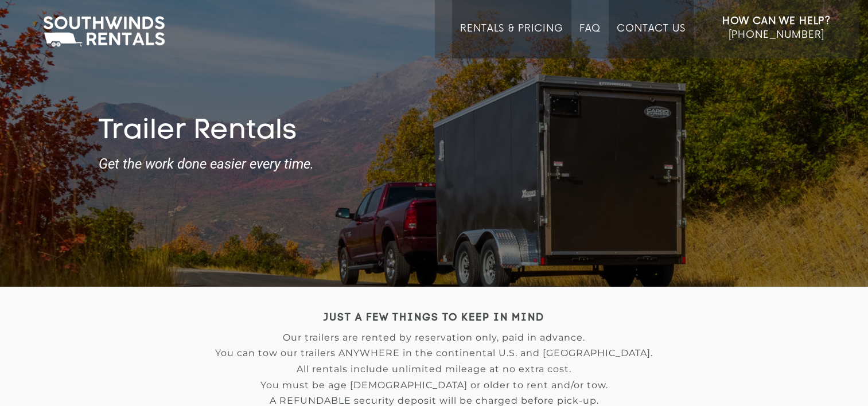 Image resolution: width=868 pixels, height=406 pixels. Describe the element at coordinates (434, 401) in the screenshot. I see `p: A REFUNDABLE security deposit will be charged before pick-up.` at that location.